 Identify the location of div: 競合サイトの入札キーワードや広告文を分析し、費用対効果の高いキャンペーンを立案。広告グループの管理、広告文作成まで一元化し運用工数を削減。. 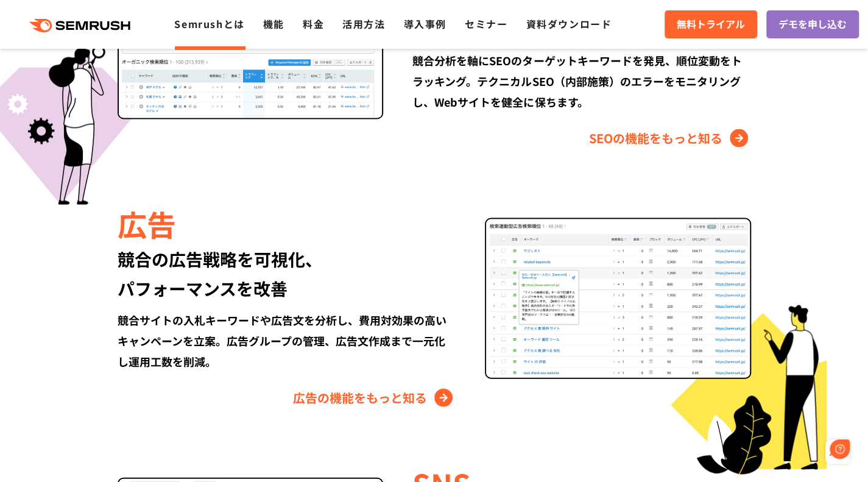
(286, 340).